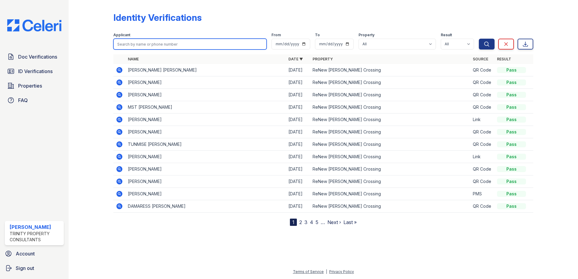 This screenshot has height=279, width=578. Describe the element at coordinates (190, 44) in the screenshot. I see `input: Search by name or phone number` at that location.